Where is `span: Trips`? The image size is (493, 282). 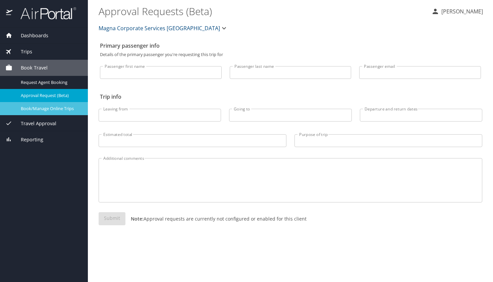
span: Trips is located at coordinates (22, 52).